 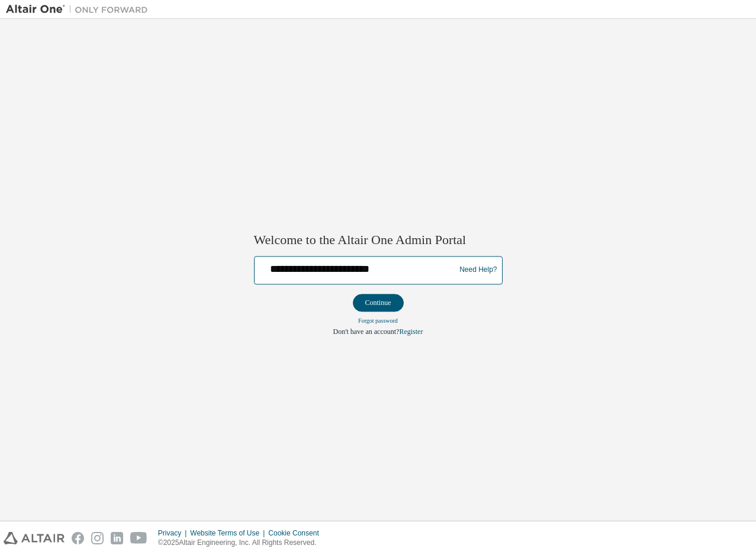 What do you see at coordinates (139, 538) in the screenshot?
I see `img: youtube.svg` at bounding box center [139, 538].